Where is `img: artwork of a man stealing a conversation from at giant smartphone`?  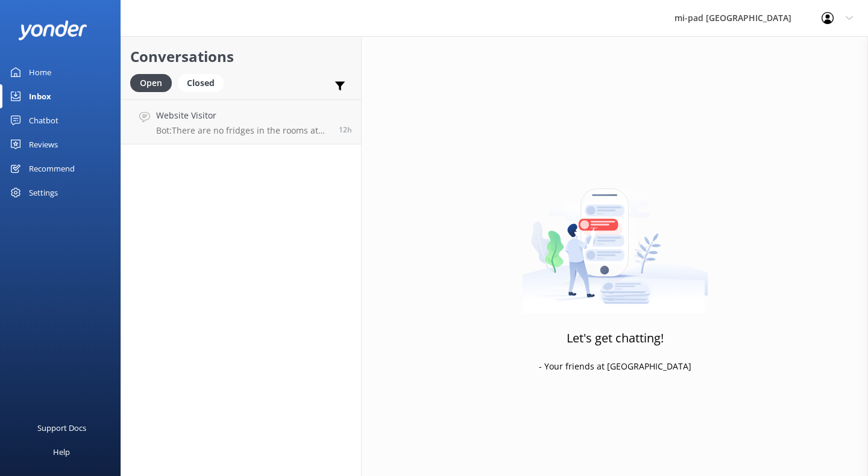
img: artwork of a man stealing a conversation from at giant smartphone is located at coordinates (615, 238).